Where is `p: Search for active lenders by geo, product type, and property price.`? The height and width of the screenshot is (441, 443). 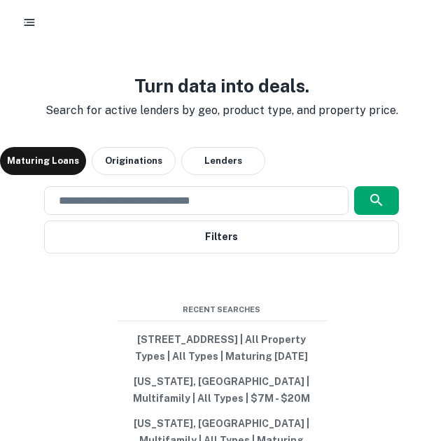 p: Search for active lenders by geo, product type, and property price. is located at coordinates (222, 111).